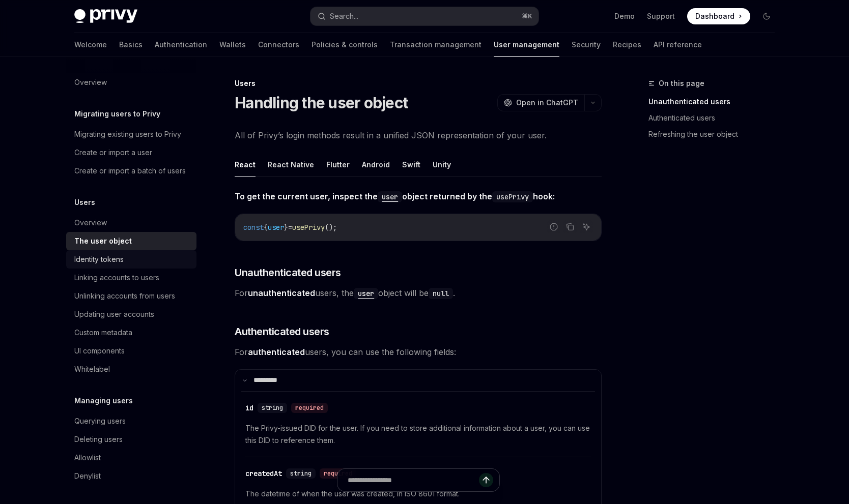 This screenshot has height=504, width=849. What do you see at coordinates (92, 370) in the screenshot?
I see `div: Whitelabel` at bounding box center [92, 370].